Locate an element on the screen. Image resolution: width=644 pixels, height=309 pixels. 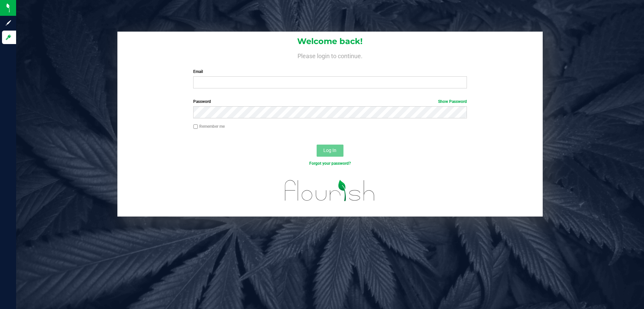
img: flourish_logo.svg is located at coordinates (330, 191).